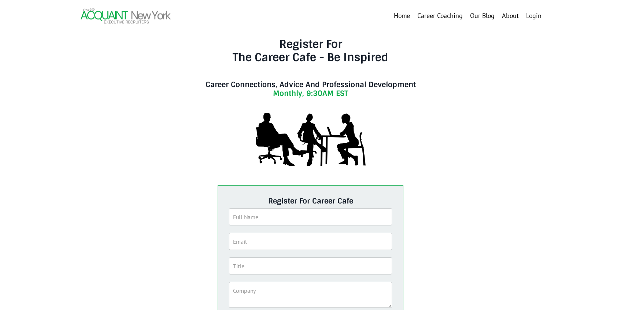 The height and width of the screenshot is (310, 621). I want to click on h5: Register For Career Cafe, so click(311, 201).